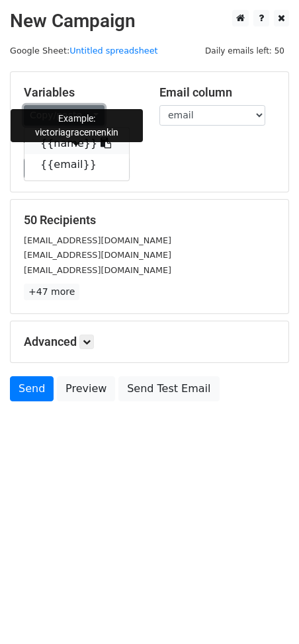 The image size is (299, 644). I want to click on h5: Advanced, so click(149, 342).